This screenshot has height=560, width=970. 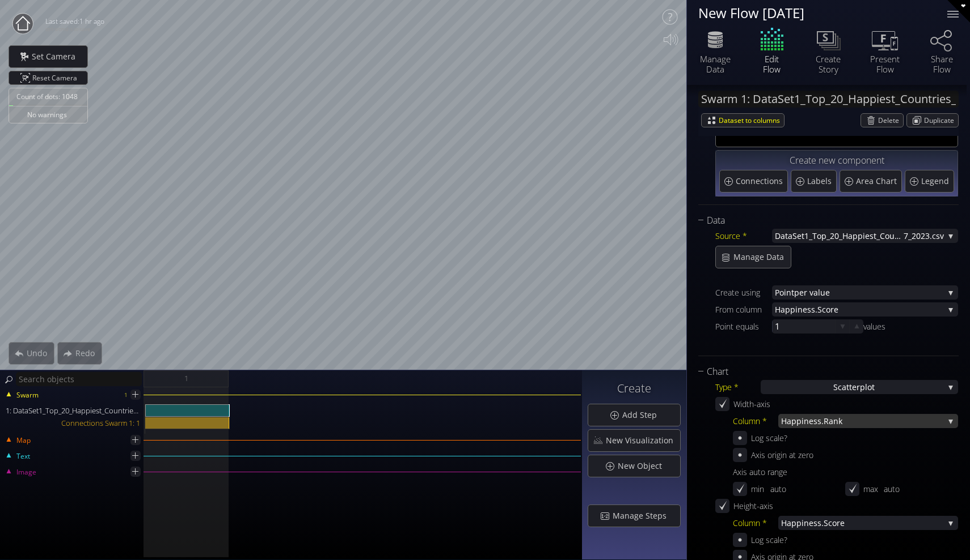 I want to click on div: Connections Swarm 1: 1, so click(x=73, y=423).